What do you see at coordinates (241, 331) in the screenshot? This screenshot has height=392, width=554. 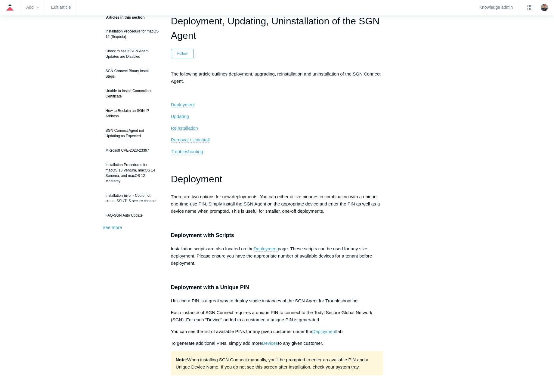 I see `span: You can see the list of available PINs for any given customer under the` at bounding box center [241, 331].